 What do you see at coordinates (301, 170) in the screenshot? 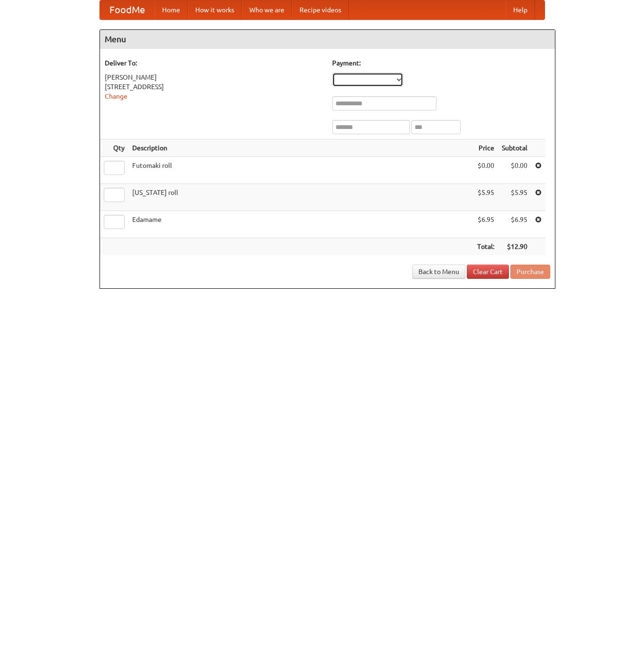
I see `td: Futomaki roll` at bounding box center [301, 170].